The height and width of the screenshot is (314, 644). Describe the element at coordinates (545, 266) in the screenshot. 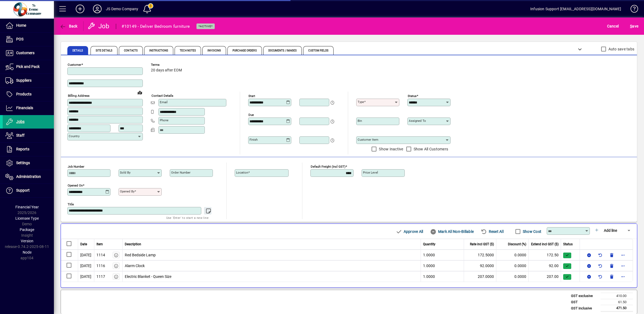

I see `td: 92.00` at that location.